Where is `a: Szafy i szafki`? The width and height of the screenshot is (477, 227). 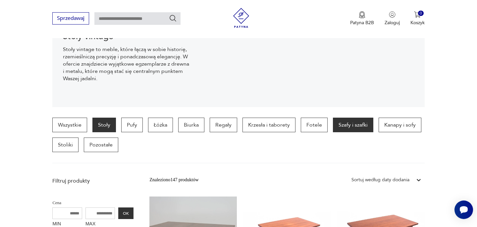 a: Szafy i szafki is located at coordinates (353, 125).